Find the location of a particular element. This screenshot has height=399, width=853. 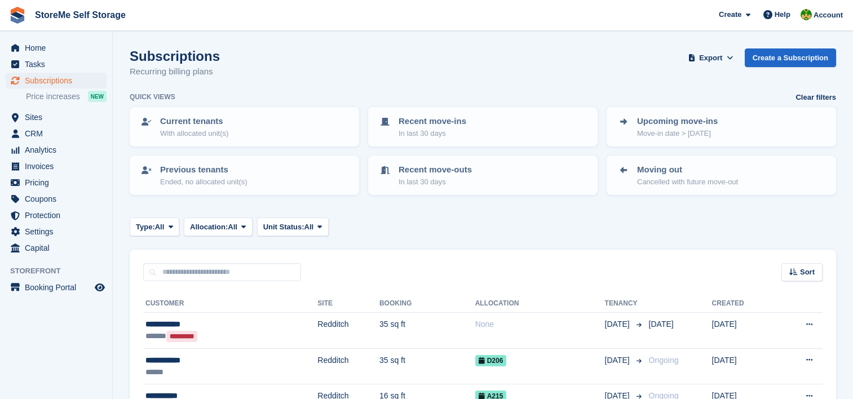

span: Coupons is located at coordinates (59, 199).